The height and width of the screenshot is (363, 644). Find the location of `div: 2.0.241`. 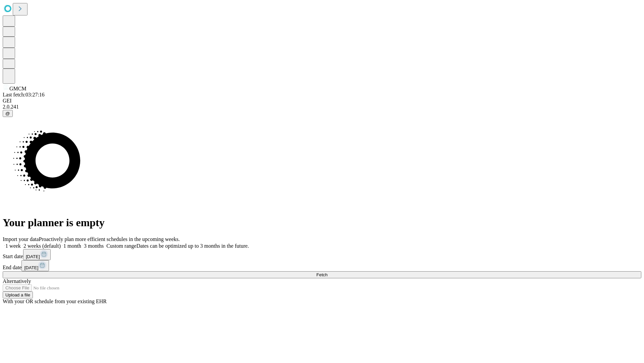

div: 2.0.241 is located at coordinates (322, 106).